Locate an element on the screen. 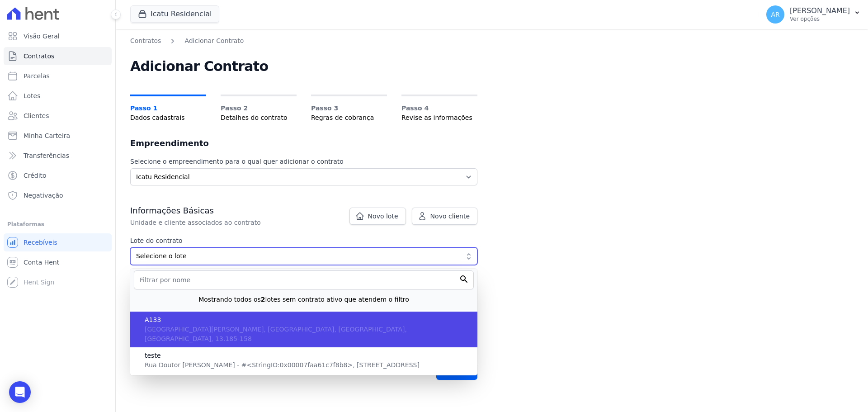 The height and width of the screenshot is (412, 868). span: Detalhes do contrato is located at coordinates (258, 117).